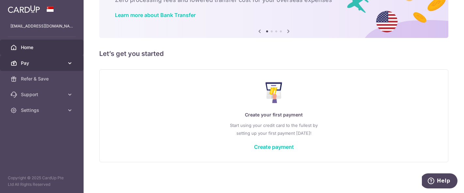  Describe the element at coordinates (22, 8) in the screenshot. I see `span: Help` at that location.